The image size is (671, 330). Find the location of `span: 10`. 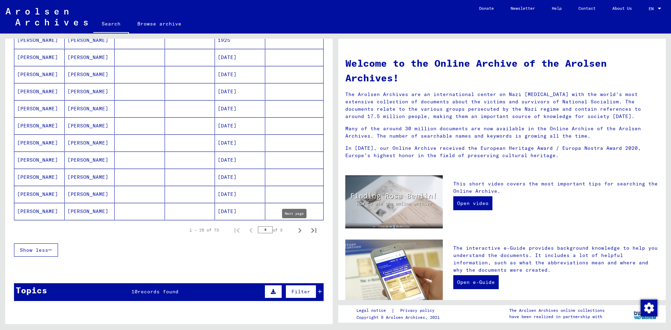

span: 10 is located at coordinates (135, 292).